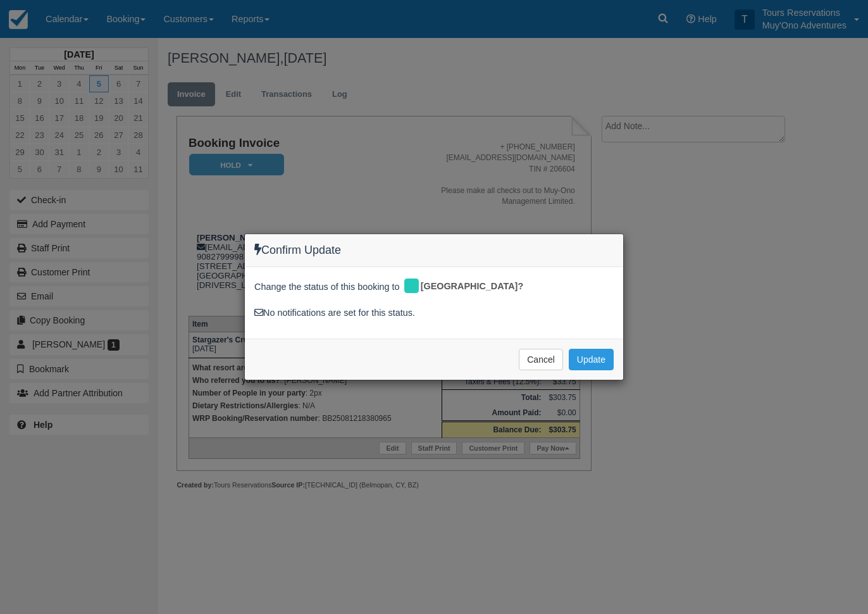 This screenshot has height=614, width=868. Describe the element at coordinates (541, 359) in the screenshot. I see `button: Cancel` at that location.